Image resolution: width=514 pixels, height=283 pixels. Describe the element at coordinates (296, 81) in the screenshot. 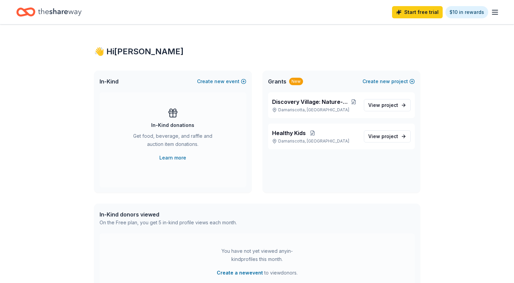

I see `div: New` at that location.